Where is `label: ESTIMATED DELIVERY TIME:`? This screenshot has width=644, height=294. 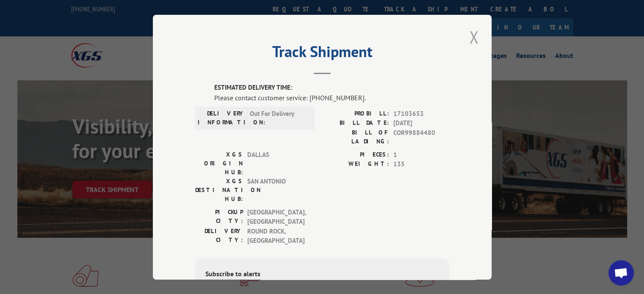
label: ESTIMATED DELIVERY TIME: is located at coordinates (331, 88).